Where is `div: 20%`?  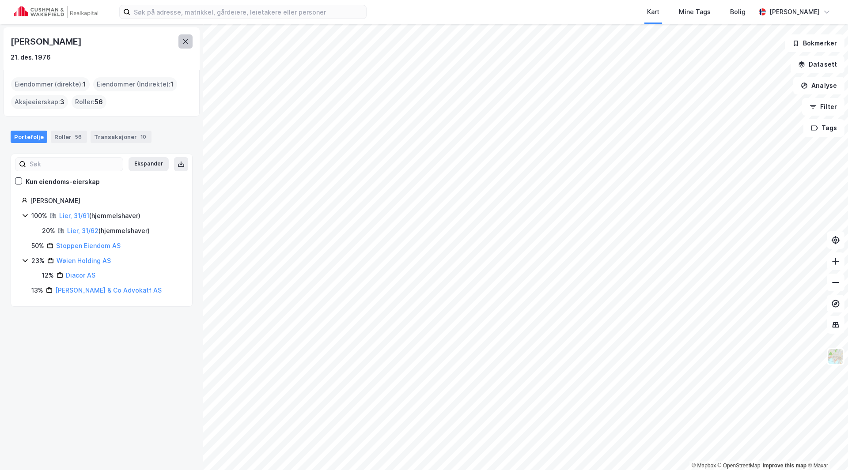 div: 20% is located at coordinates (49, 231).